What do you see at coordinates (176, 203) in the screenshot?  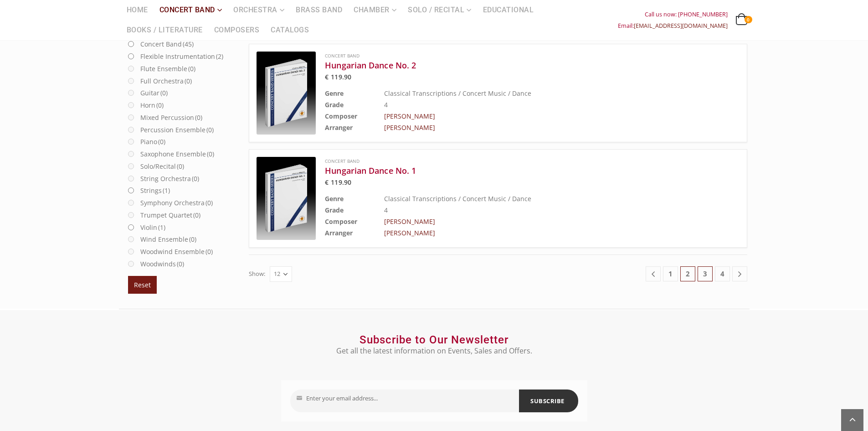 I see `label: Symphony Orchestra` at bounding box center [176, 203].